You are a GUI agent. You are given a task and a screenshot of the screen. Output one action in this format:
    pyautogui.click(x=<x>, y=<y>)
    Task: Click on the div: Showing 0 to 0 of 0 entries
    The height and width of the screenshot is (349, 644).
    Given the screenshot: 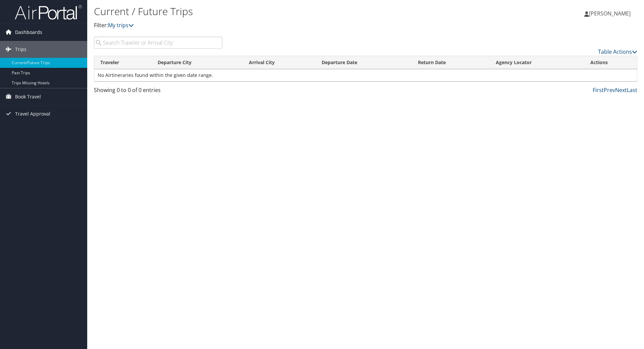 What is the action you would take?
    pyautogui.click(x=158, y=92)
    